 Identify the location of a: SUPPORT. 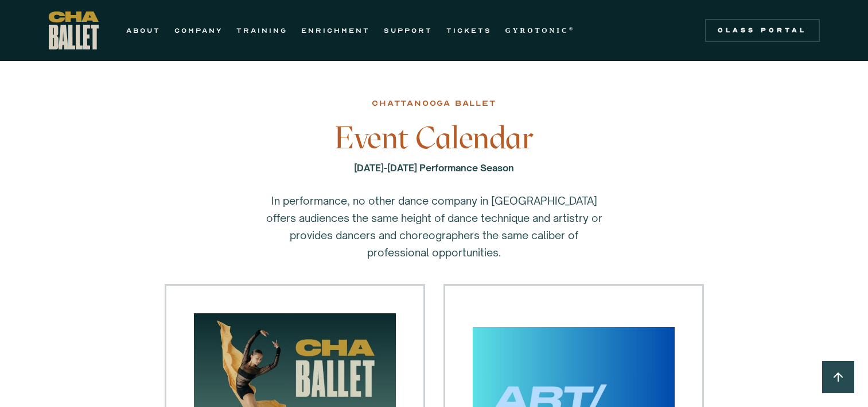
(408, 31).